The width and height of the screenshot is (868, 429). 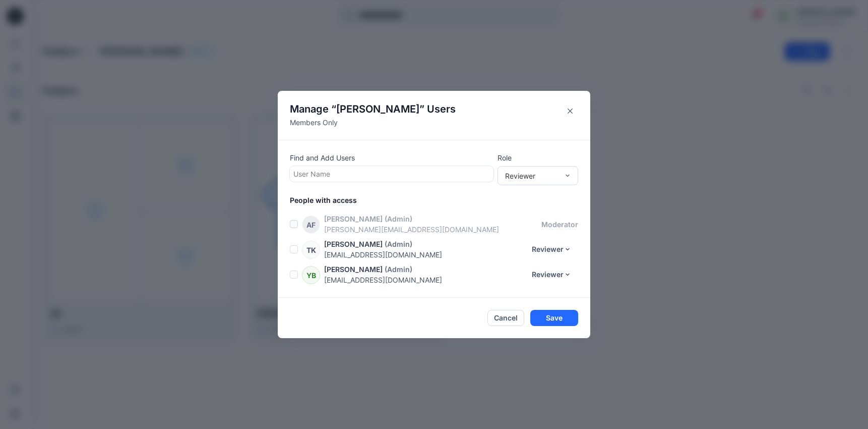 I want to click on p: People with access, so click(x=440, y=200).